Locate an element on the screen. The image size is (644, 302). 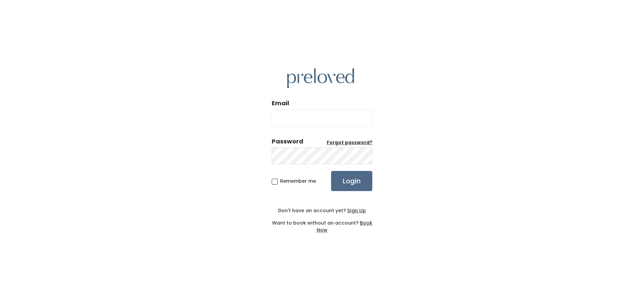
span: Remember me is located at coordinates (298, 181).